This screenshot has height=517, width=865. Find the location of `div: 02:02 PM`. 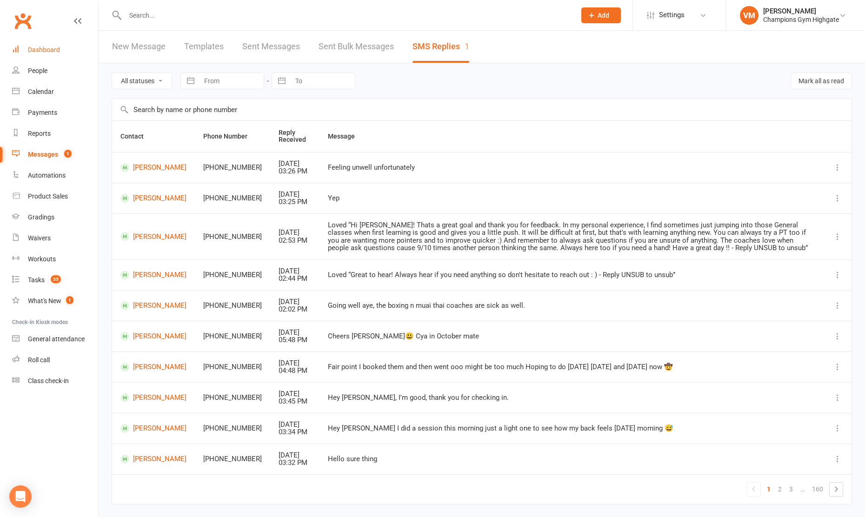

div: 02:02 PM is located at coordinates (295, 309).